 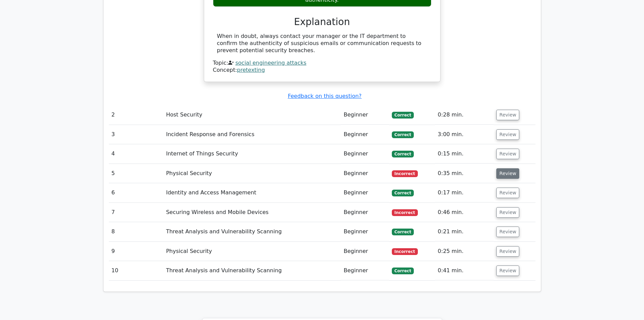 What do you see at coordinates (136, 134) in the screenshot?
I see `td: 3` at bounding box center [136, 134].